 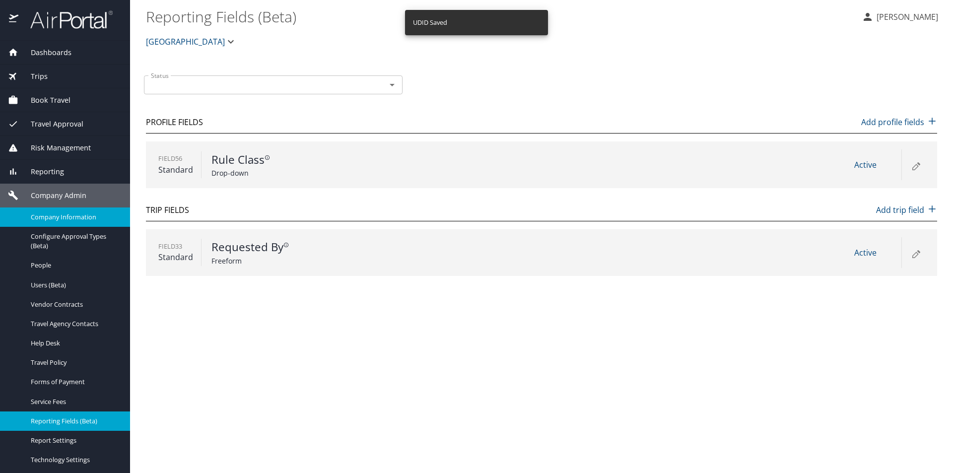 What do you see at coordinates (167, 210) in the screenshot?
I see `p: Trip Fields` at bounding box center [167, 210].